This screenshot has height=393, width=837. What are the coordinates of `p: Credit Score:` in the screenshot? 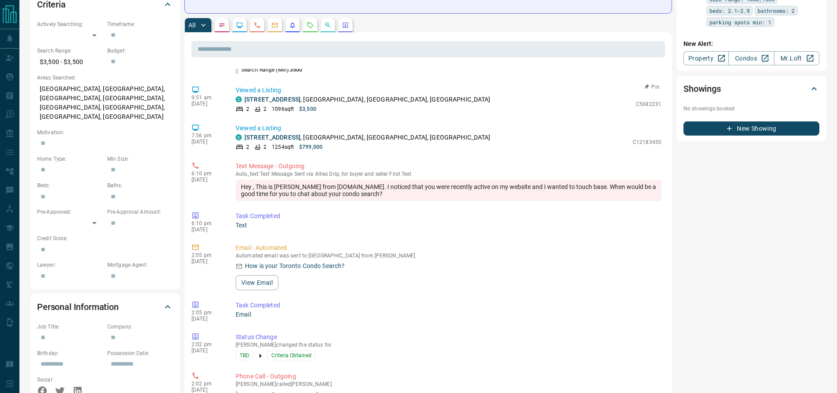 It's located at (105, 238).